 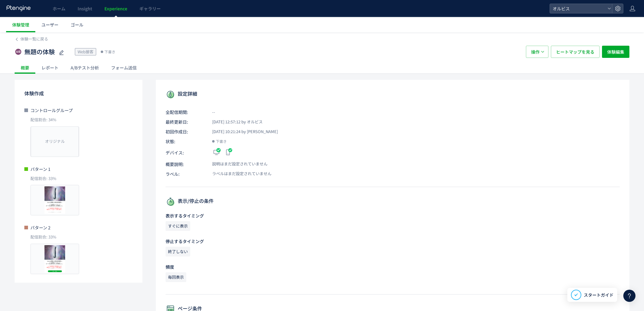 What do you see at coordinates (50, 68) in the screenshot?
I see `div: レポート` at bounding box center [50, 68].